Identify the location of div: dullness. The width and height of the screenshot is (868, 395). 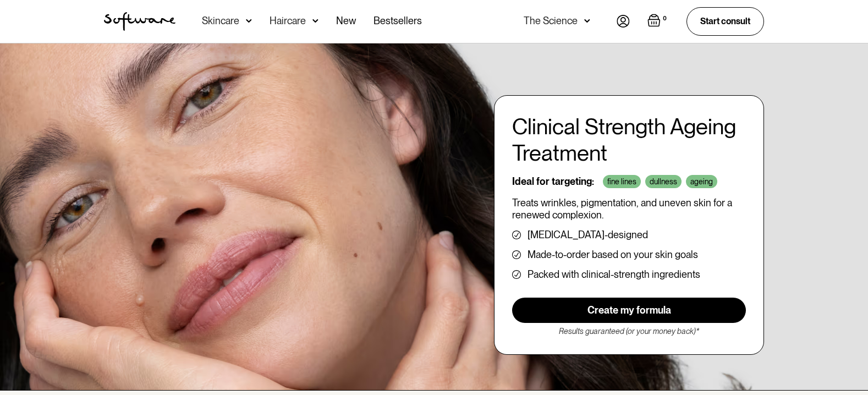
(664, 181).